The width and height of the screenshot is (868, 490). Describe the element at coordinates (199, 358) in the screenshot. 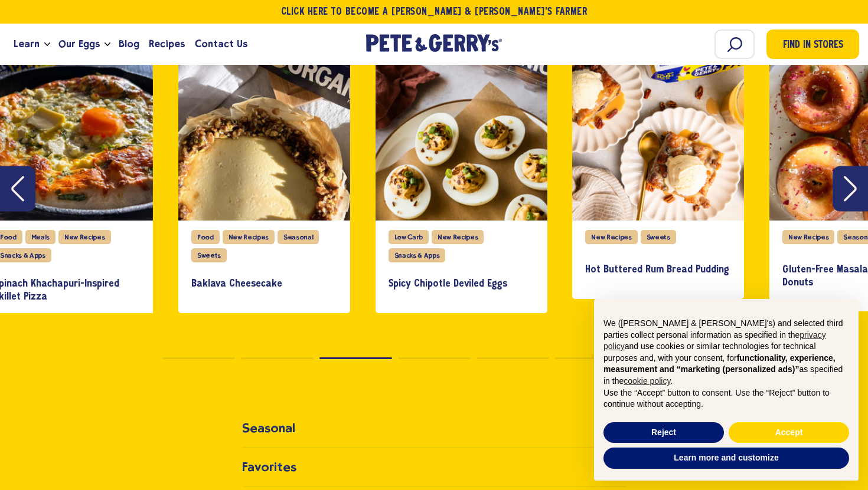

I see `button: Page dot 1` at that location.